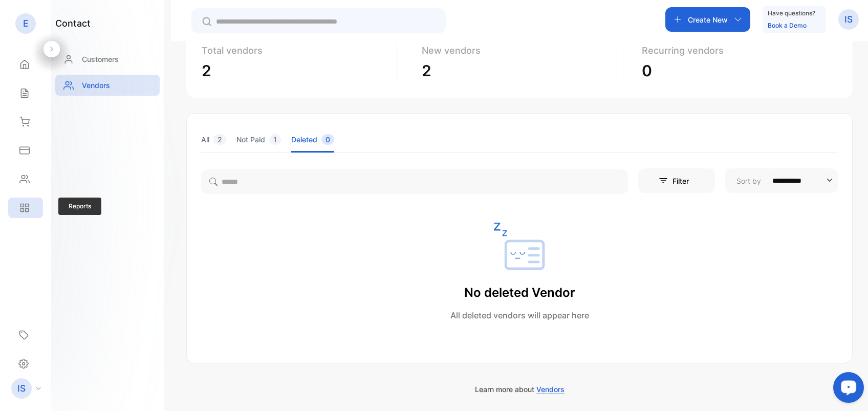  What do you see at coordinates (520, 249) in the screenshot?
I see `img: empty state` at bounding box center [520, 249].